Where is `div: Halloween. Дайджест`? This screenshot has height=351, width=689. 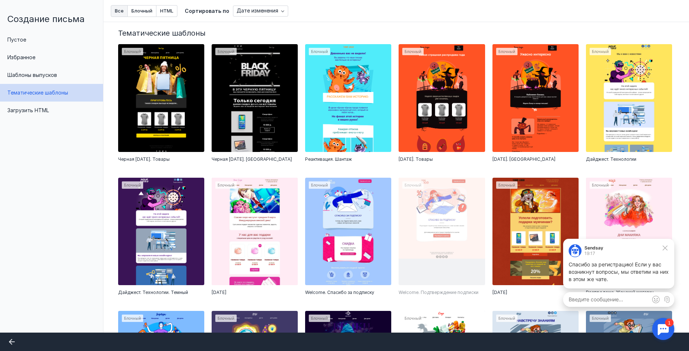 div: Halloween. Дайджест is located at coordinates (536, 159).